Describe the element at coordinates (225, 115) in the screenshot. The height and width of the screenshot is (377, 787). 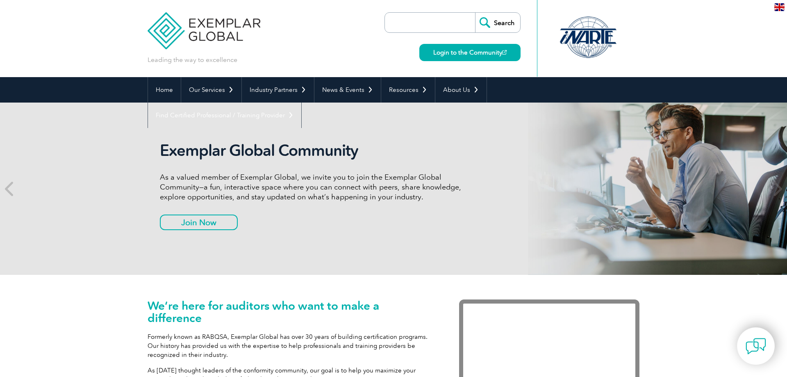
I see `a: Find Certified Professional / Training Provider` at that location.